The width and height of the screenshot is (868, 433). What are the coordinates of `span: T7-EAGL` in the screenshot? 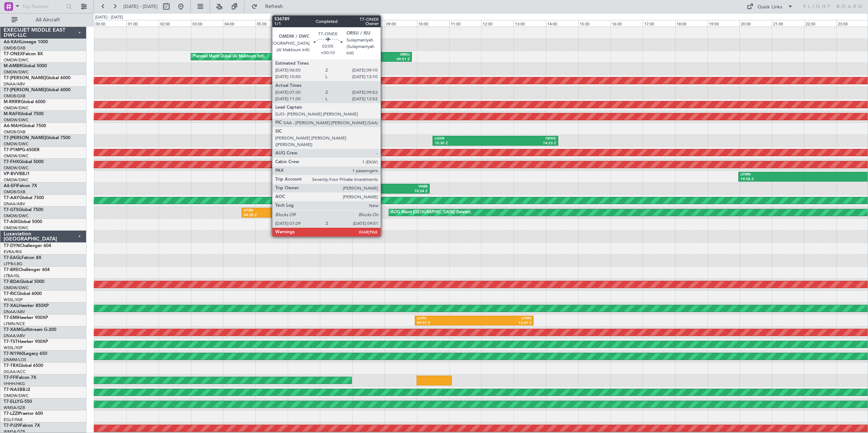 It's located at (12, 258).